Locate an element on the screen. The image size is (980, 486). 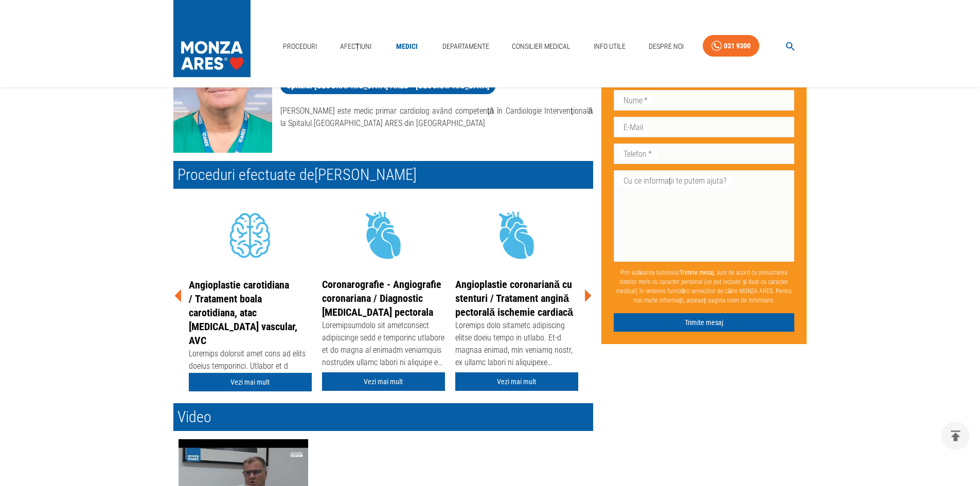
div: Loremips dolo sitametc adipiscing elitse doeiu tempo in utlabo. Et-d magnaa enimad, min veniamq n... is located at coordinates (517, 345).